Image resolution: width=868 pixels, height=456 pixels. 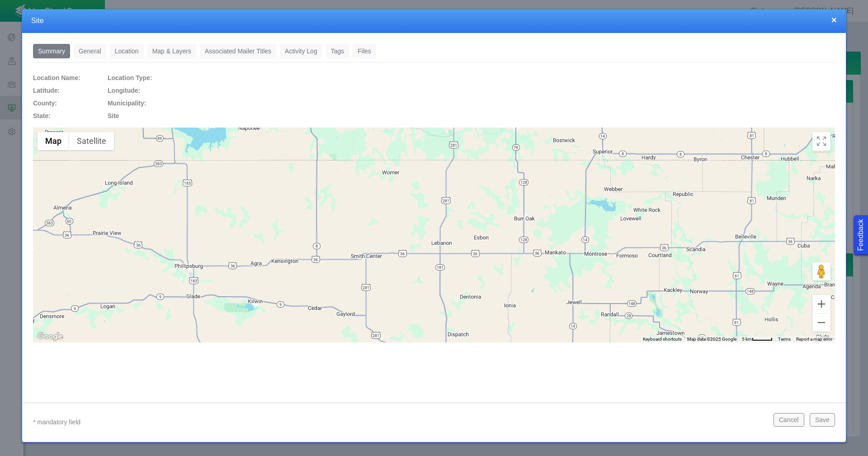 I want to click on span: Location Name:, so click(x=56, y=77).